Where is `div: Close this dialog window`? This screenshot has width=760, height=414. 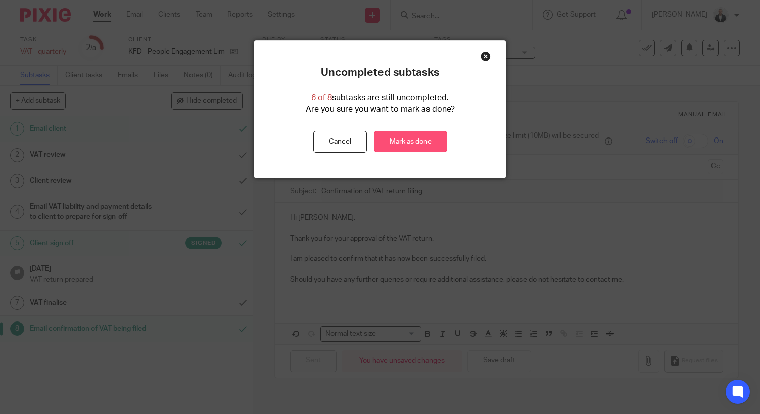 div: Close this dialog window is located at coordinates (486, 56).